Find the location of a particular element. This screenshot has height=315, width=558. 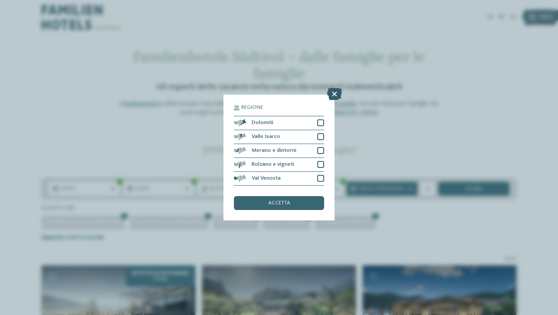

span: Bolzano e vigneti is located at coordinates (273, 164).